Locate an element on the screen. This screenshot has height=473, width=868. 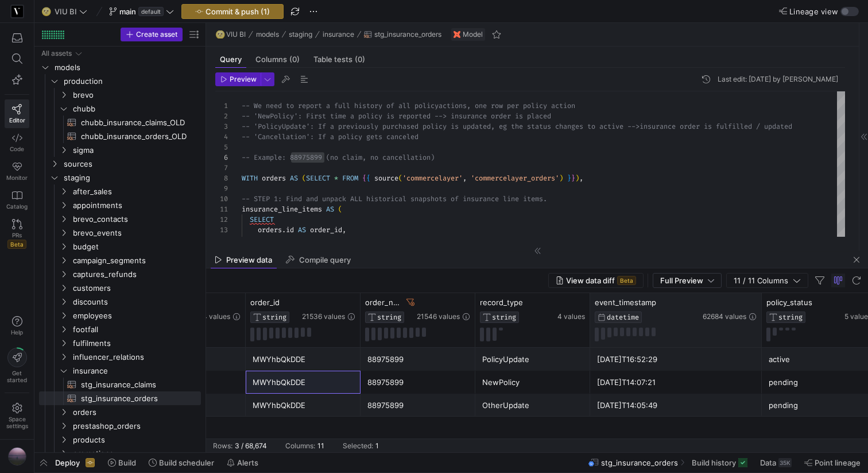
button: Getstarted is located at coordinates (17, 365).